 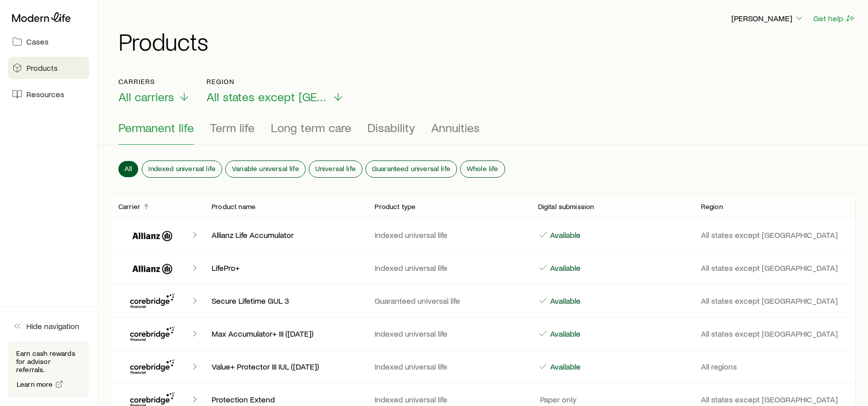 What do you see at coordinates (49, 326) in the screenshot?
I see `button: Hide navigation` at bounding box center [49, 326].